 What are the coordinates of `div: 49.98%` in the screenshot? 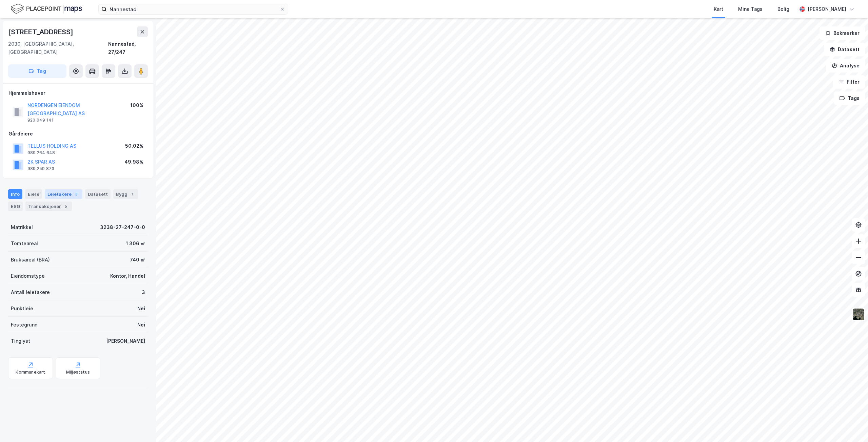 It's located at (134, 162).